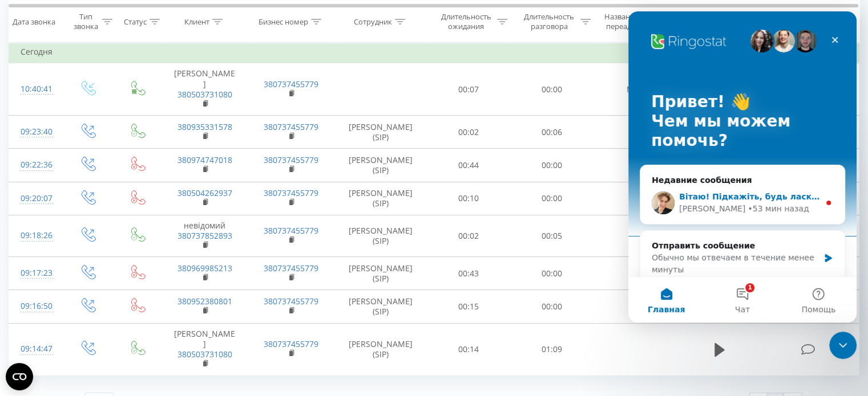 The height and width of the screenshot is (396, 868). I want to click on img: Profile image for Valerii, so click(177, 29).